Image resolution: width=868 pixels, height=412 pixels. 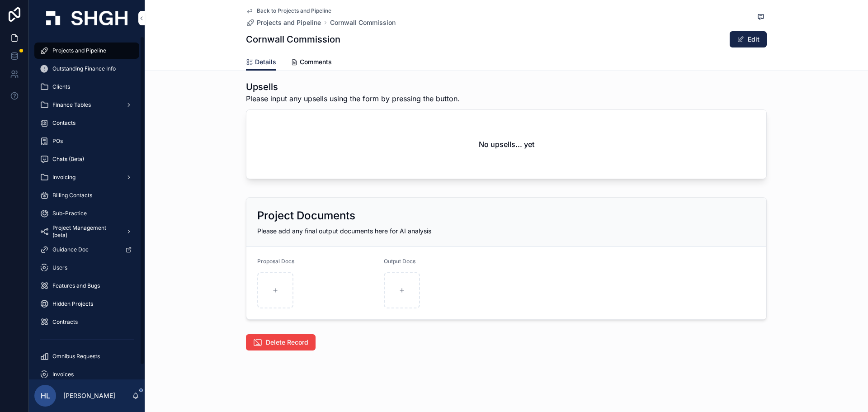 I want to click on span: Please input any upsells using the form by pressing the button., so click(x=353, y=99).